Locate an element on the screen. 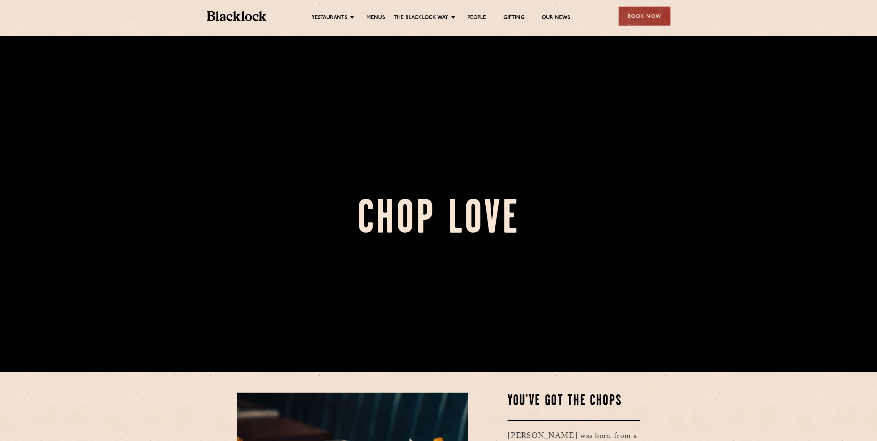 The width and height of the screenshot is (877, 441). div: Book Now is located at coordinates (644, 16).